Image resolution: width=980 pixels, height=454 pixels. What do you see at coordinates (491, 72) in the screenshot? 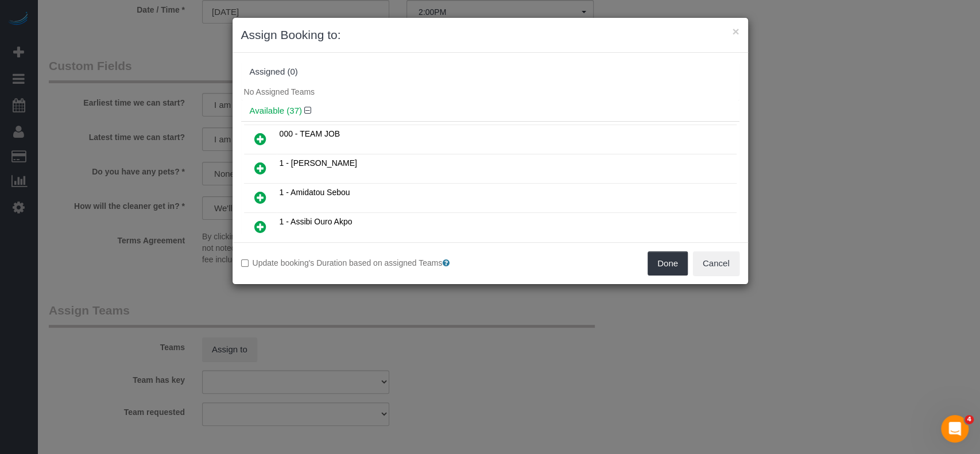
I see `div: Assigned (0)` at bounding box center [491, 72].